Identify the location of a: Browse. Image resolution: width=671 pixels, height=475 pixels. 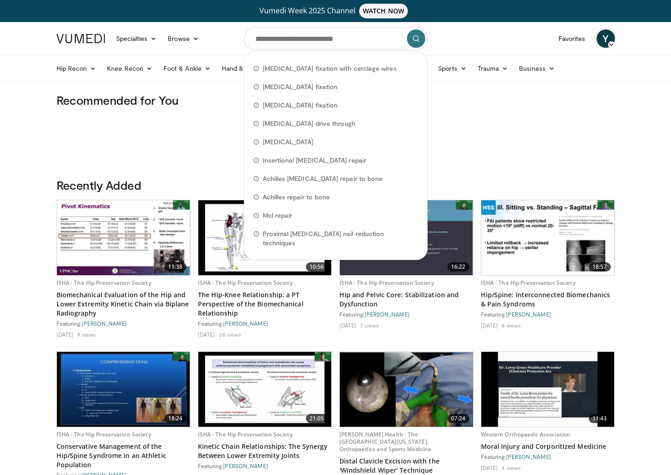
(183, 39).